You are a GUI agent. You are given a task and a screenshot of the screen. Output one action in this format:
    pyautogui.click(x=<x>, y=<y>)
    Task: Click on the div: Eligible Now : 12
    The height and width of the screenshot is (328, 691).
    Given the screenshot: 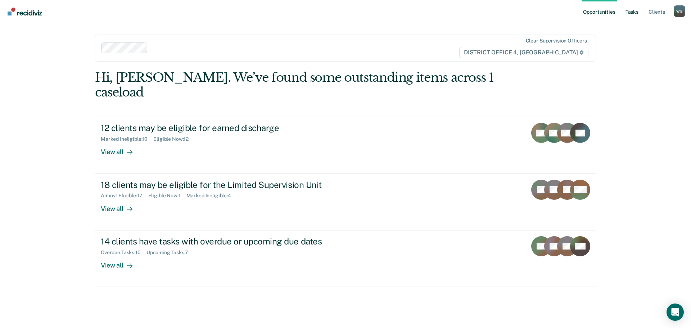 What is the action you would take?
    pyautogui.click(x=174, y=139)
    